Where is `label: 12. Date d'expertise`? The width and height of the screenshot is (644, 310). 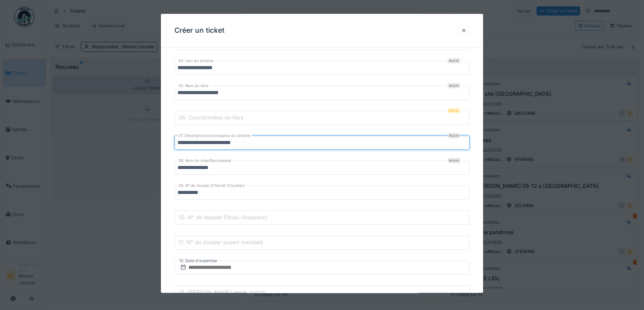 label: 12. Date d'expertise is located at coordinates (198, 261).